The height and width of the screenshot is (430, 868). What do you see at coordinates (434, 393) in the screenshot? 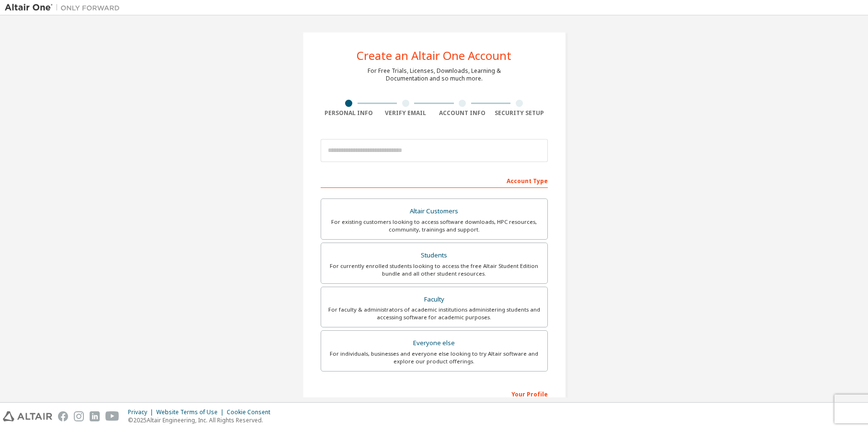
I see `div: Your Profile` at bounding box center [434, 393].